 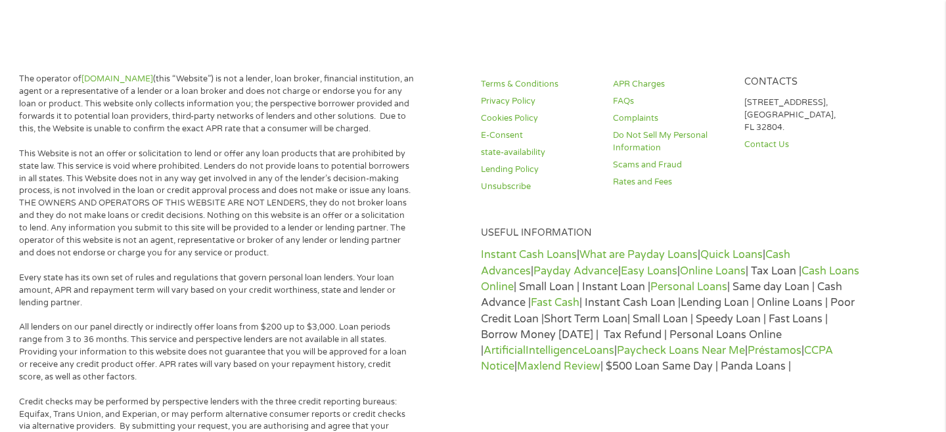 What do you see at coordinates (538, 135) in the screenshot?
I see `a: E-Consent` at bounding box center [538, 135].